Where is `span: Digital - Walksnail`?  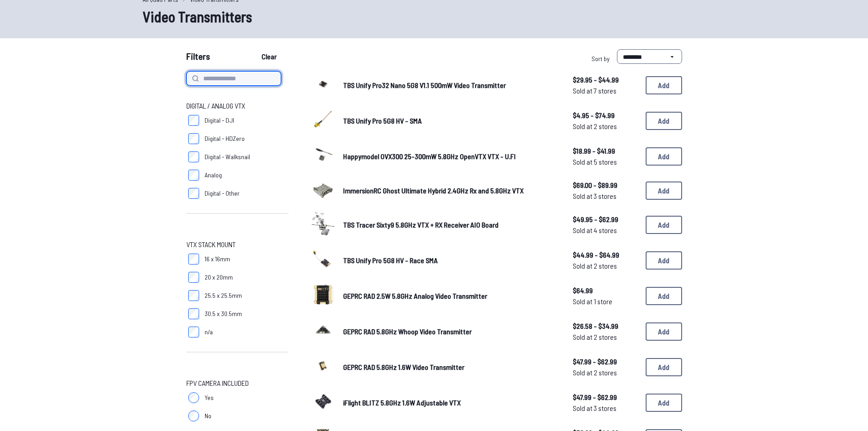
span: Digital - Walksnail is located at coordinates (227, 157).